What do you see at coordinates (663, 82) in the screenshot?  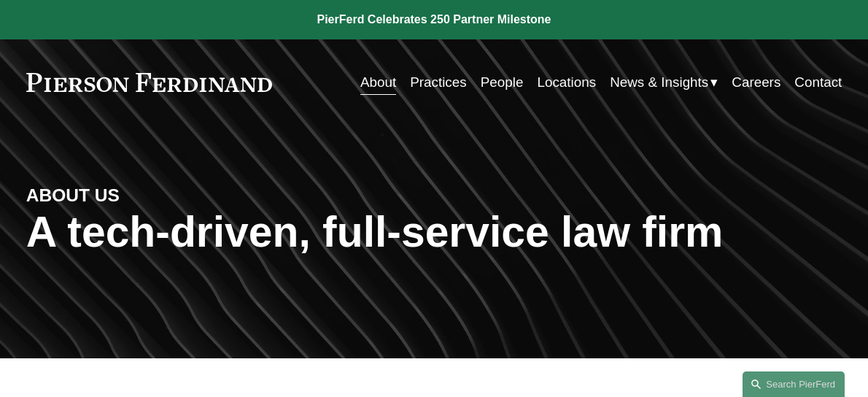 I see `a: folder dropdown` at bounding box center [663, 82].